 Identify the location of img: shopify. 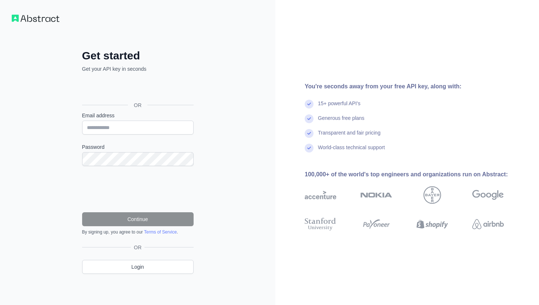
(433, 224).